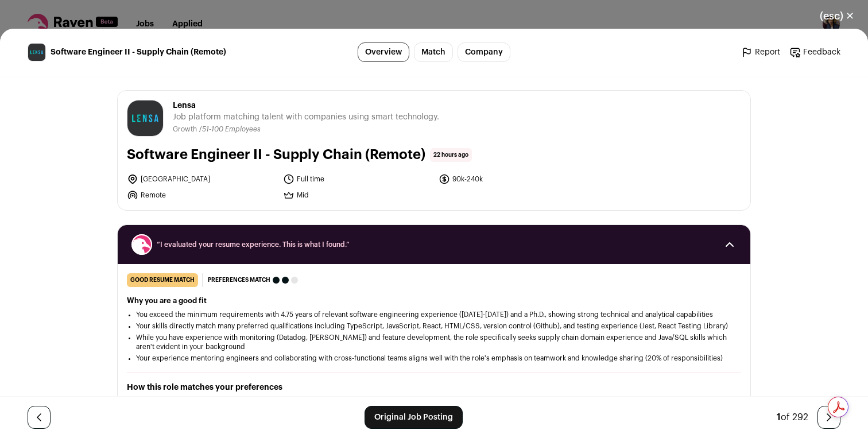 The image size is (868, 438). I want to click on button: Close modal, so click(837, 16).